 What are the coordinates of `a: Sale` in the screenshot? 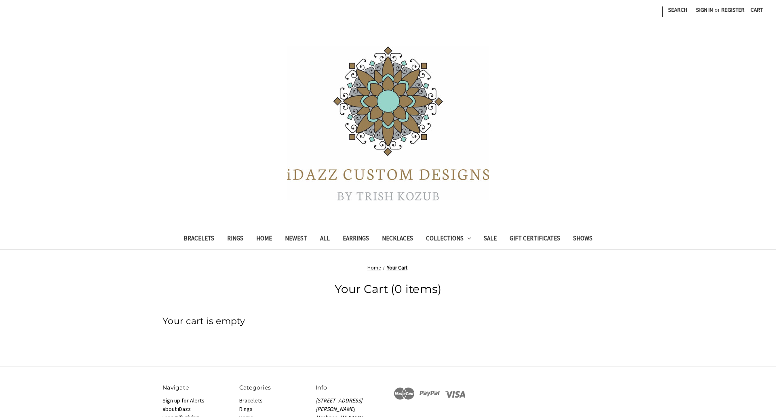 It's located at (490, 239).